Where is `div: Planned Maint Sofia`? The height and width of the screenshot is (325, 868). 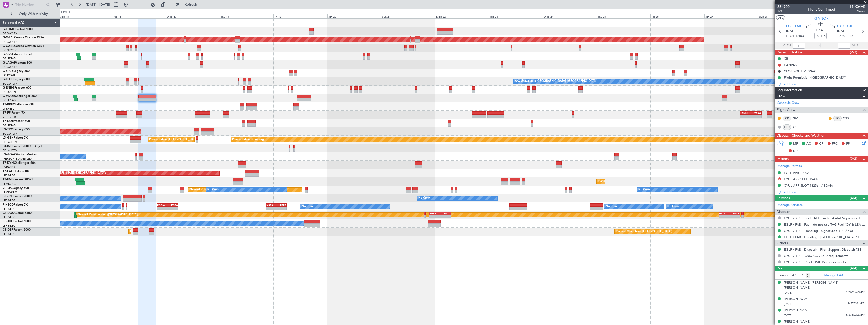 div: Planned Maint Sofia is located at coordinates (143, 232).